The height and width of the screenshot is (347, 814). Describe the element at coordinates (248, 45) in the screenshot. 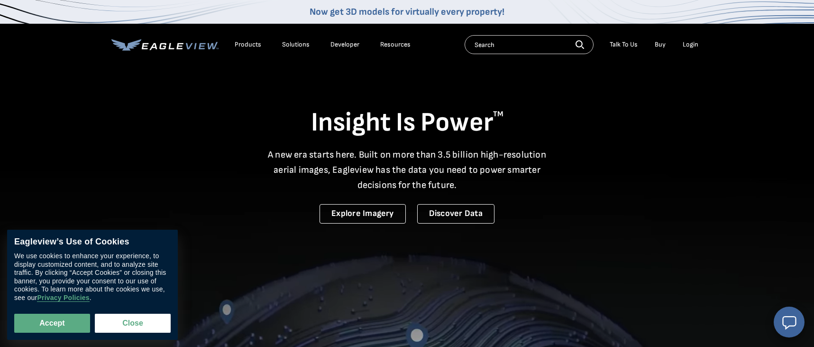

I see `div: Products` at that location.